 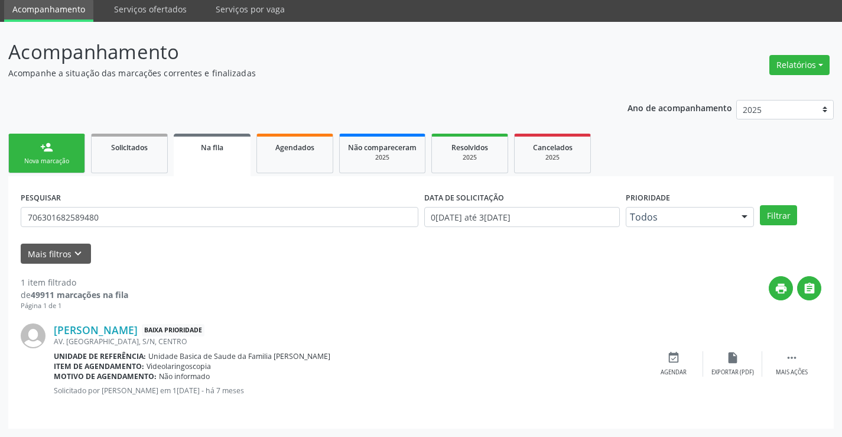 I want to click on i: event_available, so click(x=674, y=358).